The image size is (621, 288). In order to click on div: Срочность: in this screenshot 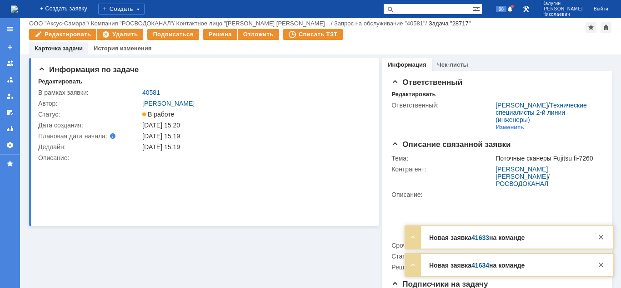, I will do `click(442, 246)`.